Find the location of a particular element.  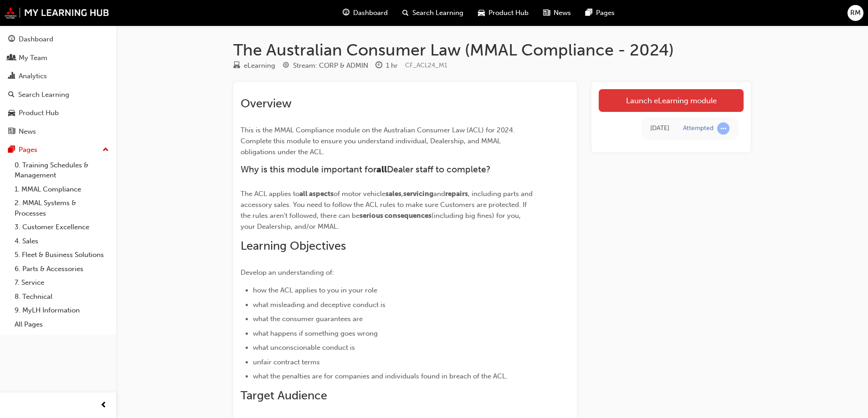

div: Duration is located at coordinates (386, 66).